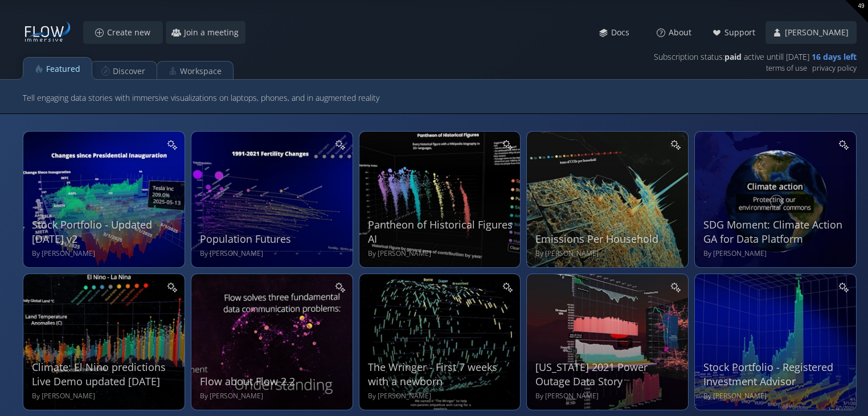 The image size is (868, 416). What do you see at coordinates (609, 239) in the screenshot?
I see `div: Emissions Per Household` at bounding box center [609, 239].